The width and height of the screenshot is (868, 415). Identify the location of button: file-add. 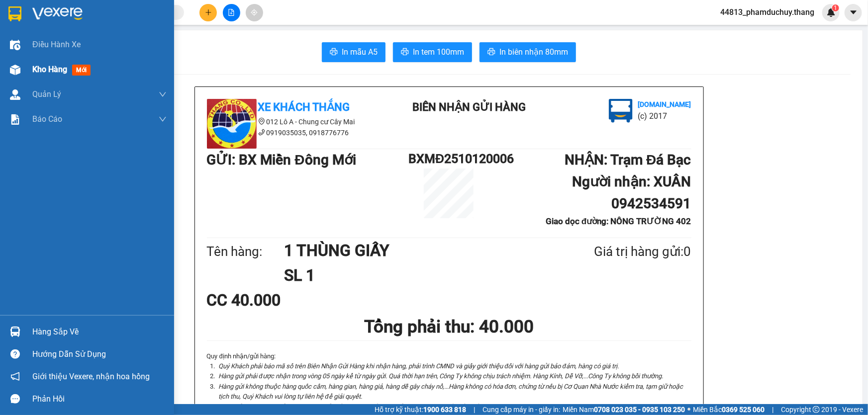
(231, 13).